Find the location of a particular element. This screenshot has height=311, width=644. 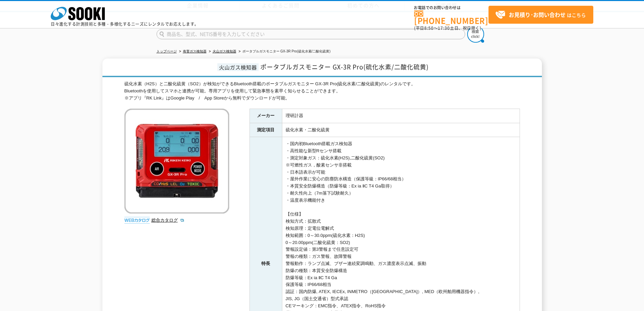

span: はこちら is located at coordinates (541, 15).